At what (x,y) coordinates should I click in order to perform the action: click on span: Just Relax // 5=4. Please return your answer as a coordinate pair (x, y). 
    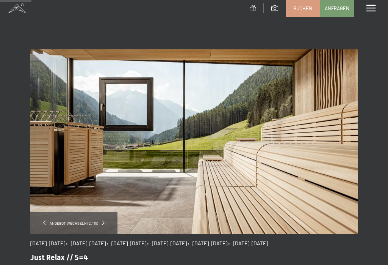
    Looking at the image, I should click on (59, 257).